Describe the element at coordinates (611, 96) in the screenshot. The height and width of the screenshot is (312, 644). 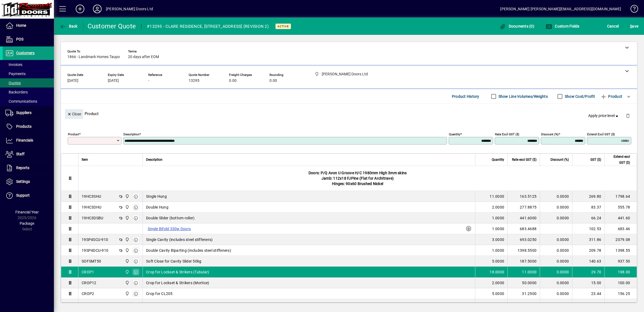
I see `span: Product` at that location.